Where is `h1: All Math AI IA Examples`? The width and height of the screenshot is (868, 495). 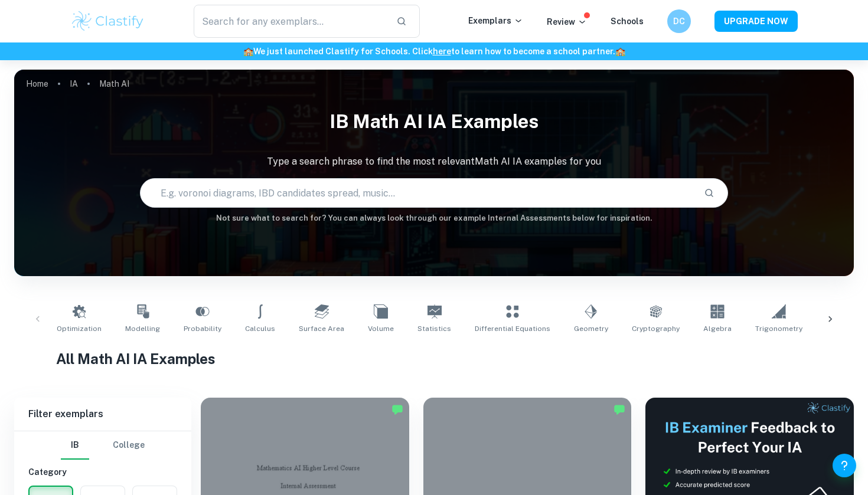 h1: All Math AI IA Examples is located at coordinates (434, 359).